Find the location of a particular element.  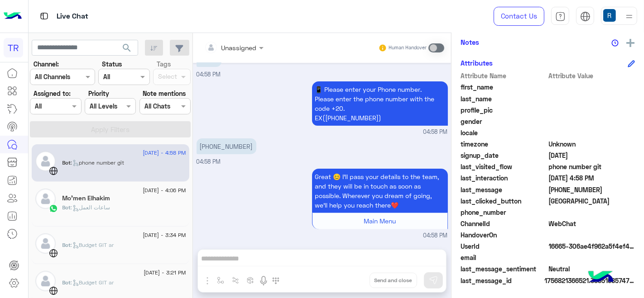

span: HandoverOn is located at coordinates (503, 235).